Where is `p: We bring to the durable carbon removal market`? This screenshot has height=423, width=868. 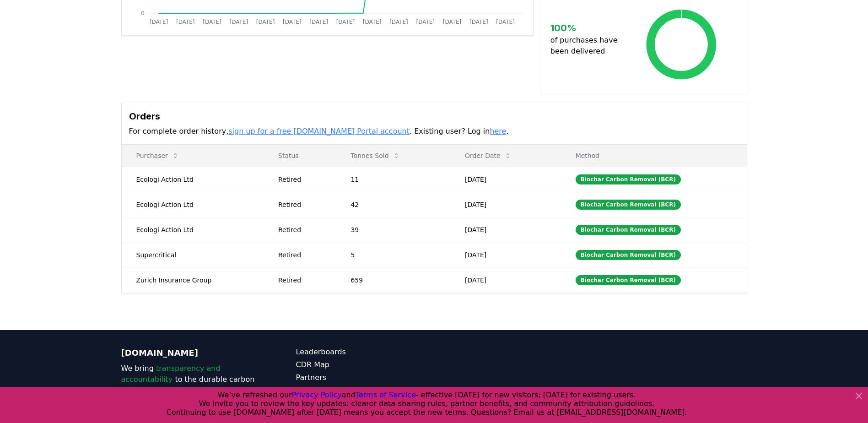 p: We bring to the durable carbon removal market is located at coordinates (190, 380).